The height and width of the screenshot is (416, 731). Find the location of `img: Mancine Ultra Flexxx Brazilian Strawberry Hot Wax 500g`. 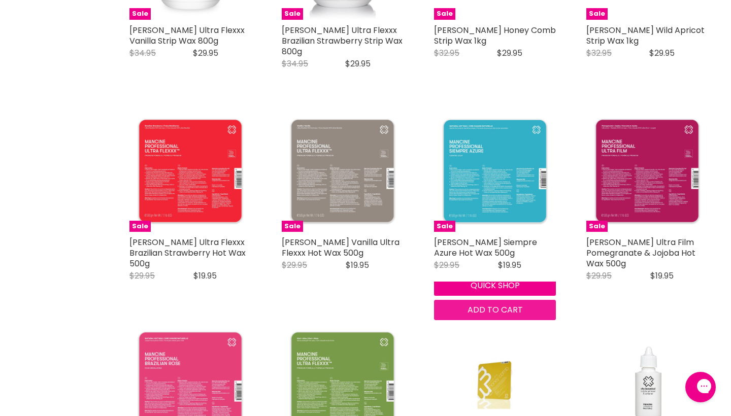

img: Mancine Ultra Flexxx Brazilian Strawberry Hot Wax 500g is located at coordinates (190, 171).